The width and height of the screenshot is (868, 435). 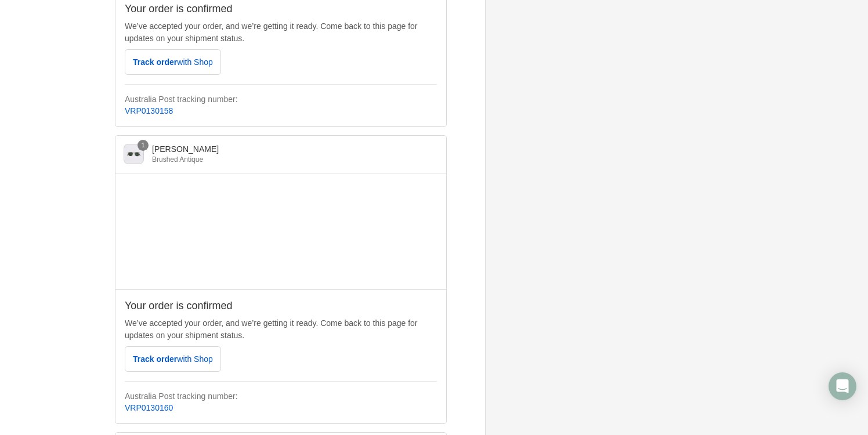 What do you see at coordinates (149, 408) in the screenshot?
I see `a: VRP0130160` at bounding box center [149, 408].